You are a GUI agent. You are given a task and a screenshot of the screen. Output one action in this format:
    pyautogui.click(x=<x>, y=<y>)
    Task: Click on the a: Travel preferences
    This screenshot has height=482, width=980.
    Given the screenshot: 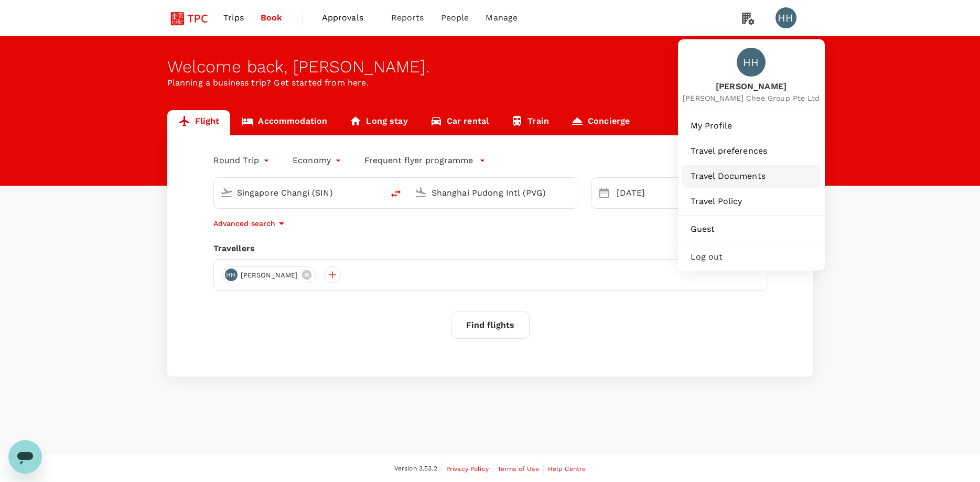 What is the action you would take?
    pyautogui.click(x=751, y=151)
    